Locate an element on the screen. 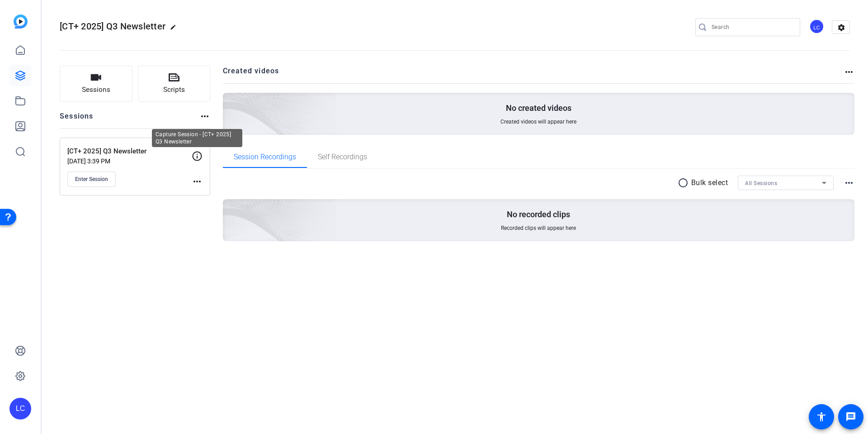  span: Sessions is located at coordinates (96, 90).